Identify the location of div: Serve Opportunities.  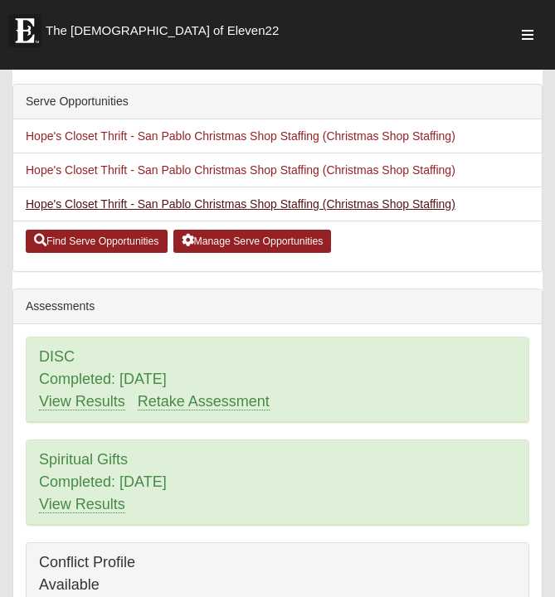
(277, 102).